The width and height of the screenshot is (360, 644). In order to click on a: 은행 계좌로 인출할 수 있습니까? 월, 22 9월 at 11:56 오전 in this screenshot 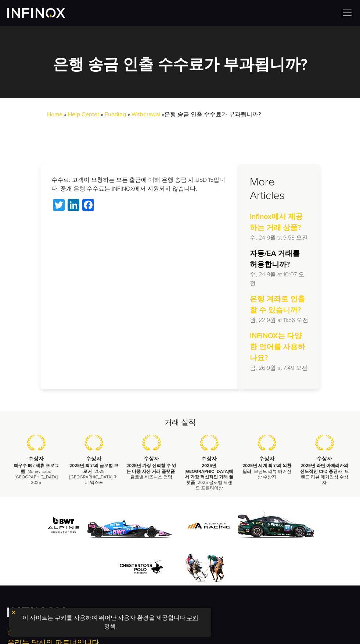, I will do `click(279, 309)`.